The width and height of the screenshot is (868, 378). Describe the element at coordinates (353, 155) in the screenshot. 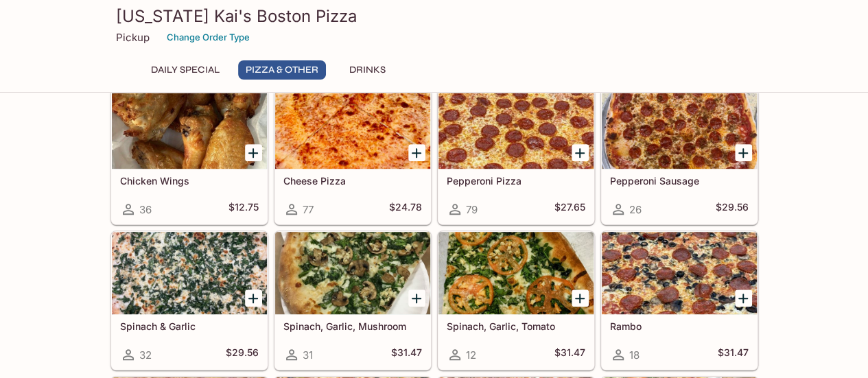

I see `a: Cheese Pizza77$24.78` at that location.